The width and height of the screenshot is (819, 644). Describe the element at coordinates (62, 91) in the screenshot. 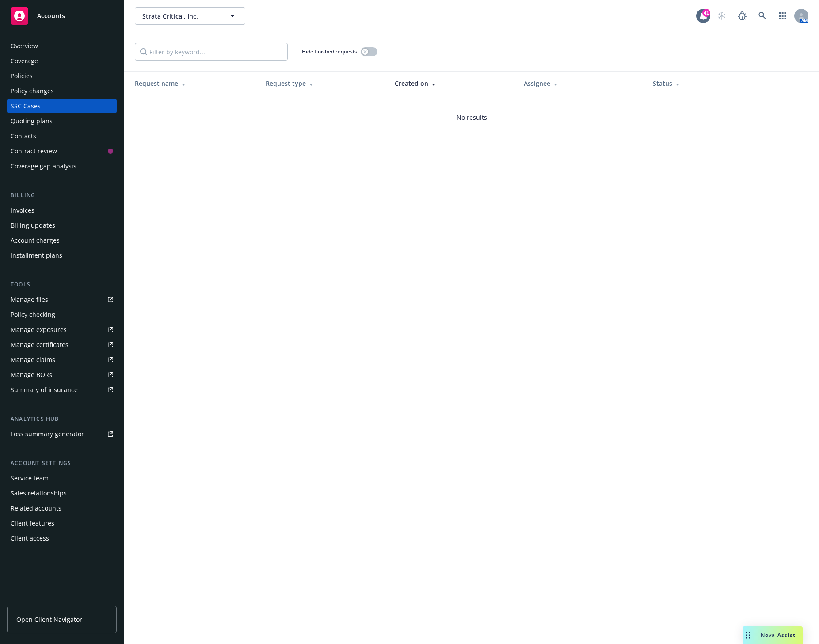

I see `a: Policy changes` at that location.